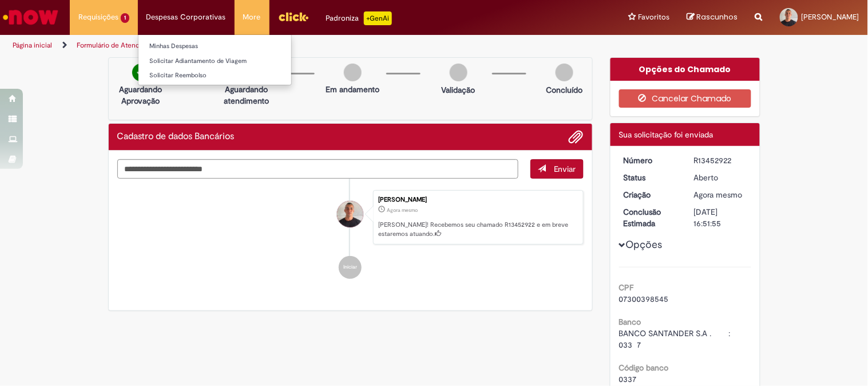 The height and width of the screenshot is (386, 868). Describe the element at coordinates (351, 218) in the screenshot. I see `li: Hugo Araujo Santos` at that location.